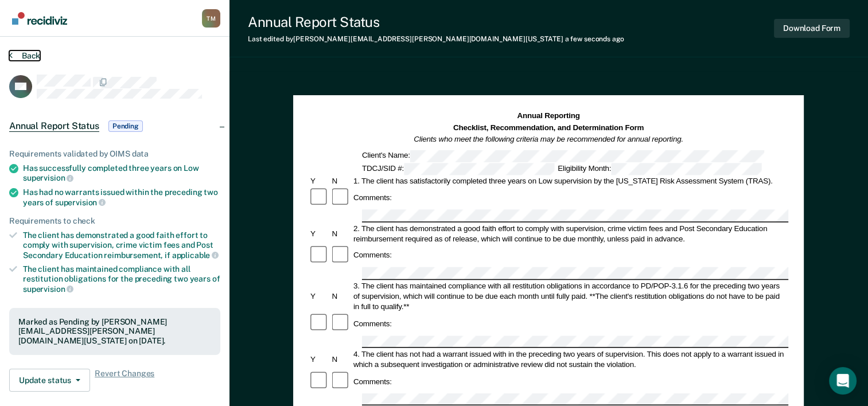 This screenshot has width=868, height=406. I want to click on em: Clients who meet the following criteria may be recommended for annual reporting., so click(549, 139).